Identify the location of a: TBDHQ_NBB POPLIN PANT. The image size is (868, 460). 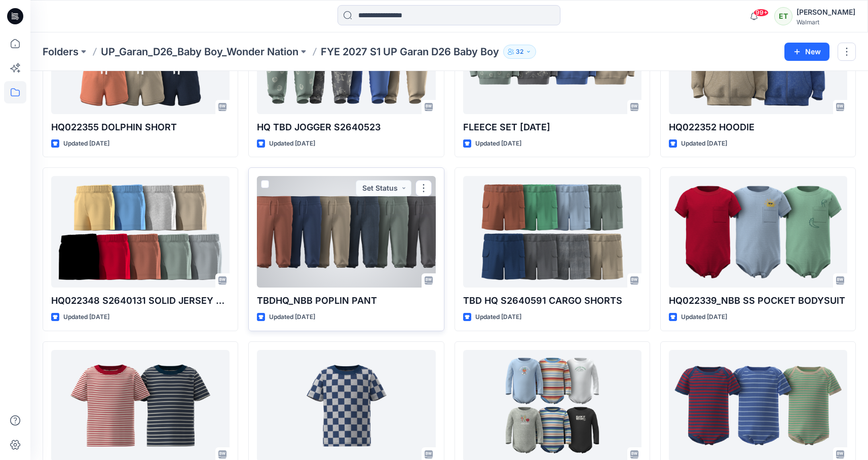
(346, 232).